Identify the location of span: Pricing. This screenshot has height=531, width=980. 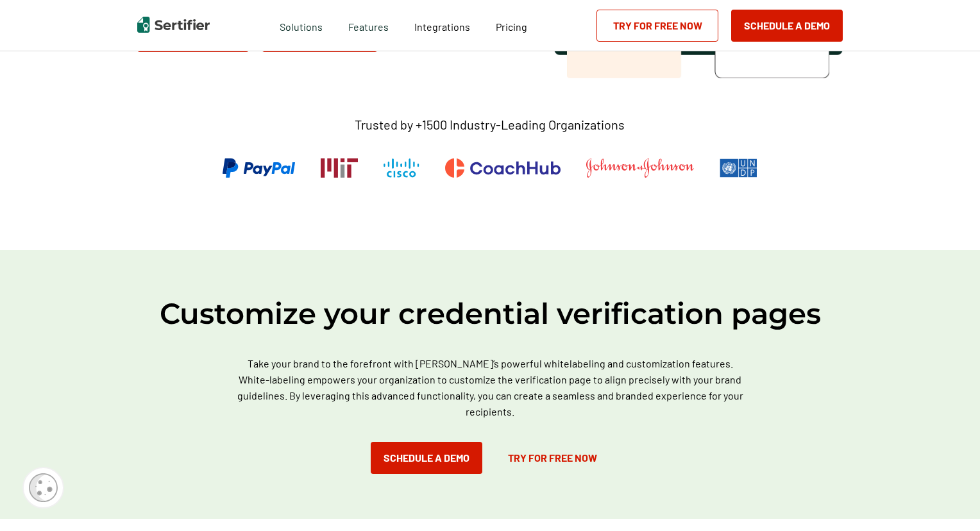
(511, 27).